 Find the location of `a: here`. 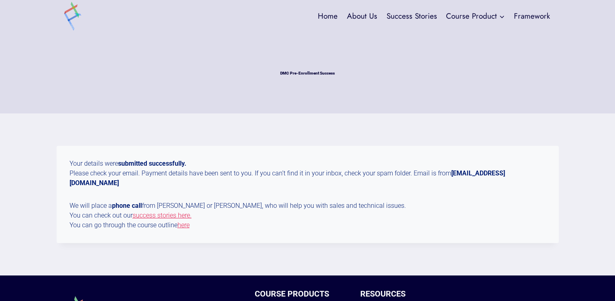

a: here is located at coordinates (184, 225).